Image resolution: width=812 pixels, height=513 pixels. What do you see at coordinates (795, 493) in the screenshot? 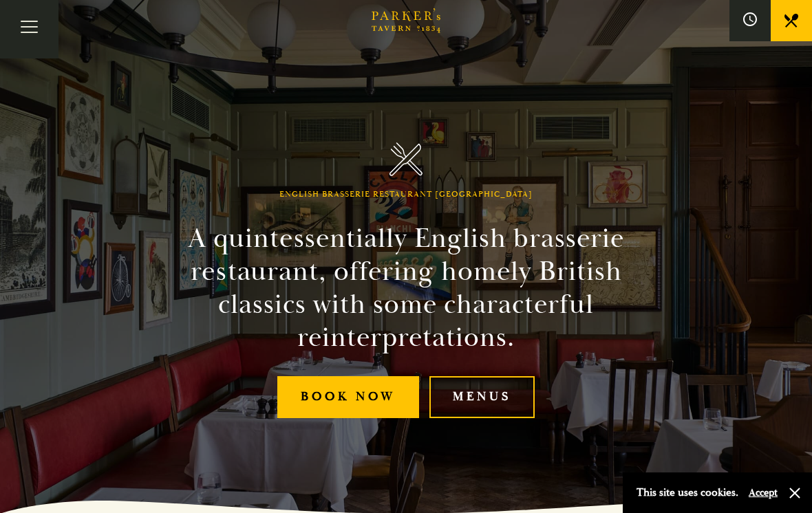
I see `button: Close and accept` at bounding box center [795, 493].